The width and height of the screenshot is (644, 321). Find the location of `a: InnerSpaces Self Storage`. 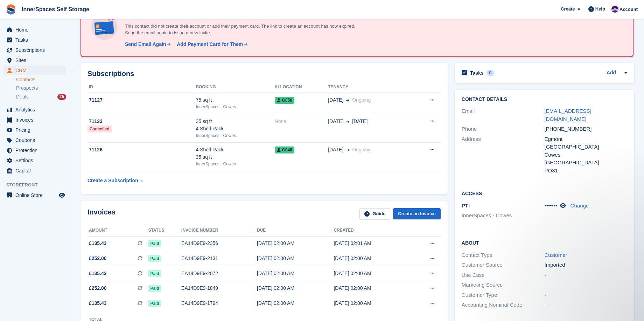

a: InnerSpaces Self Storage is located at coordinates (56, 9).